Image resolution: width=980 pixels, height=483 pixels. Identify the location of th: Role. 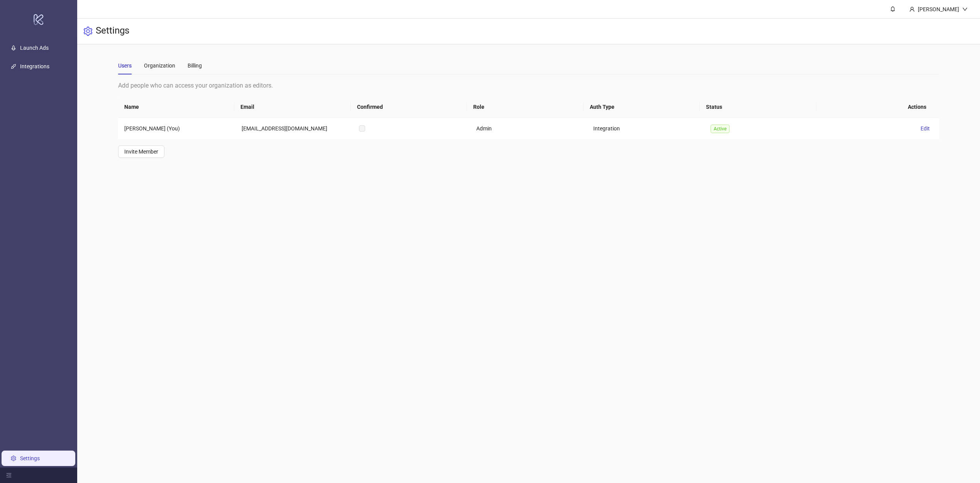
(525, 107).